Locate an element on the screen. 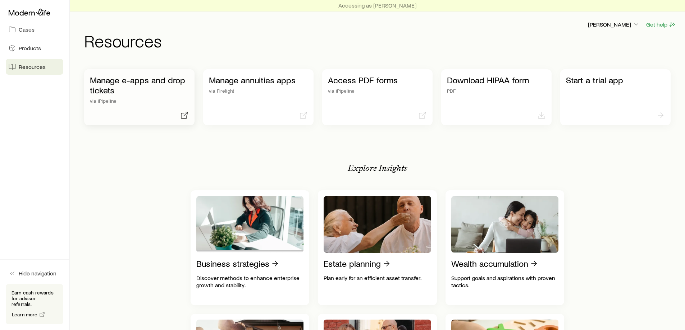 Image resolution: width=685 pixels, height=330 pixels. p: Estate planning is located at coordinates (352, 264).